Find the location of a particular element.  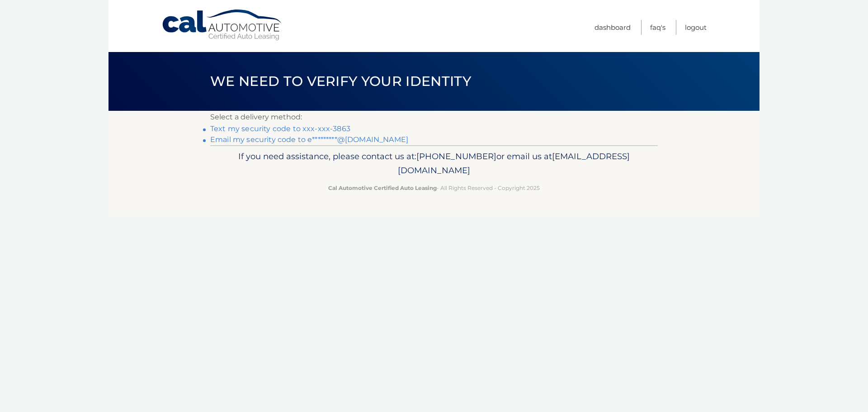

a: Dashboard is located at coordinates (613, 27).